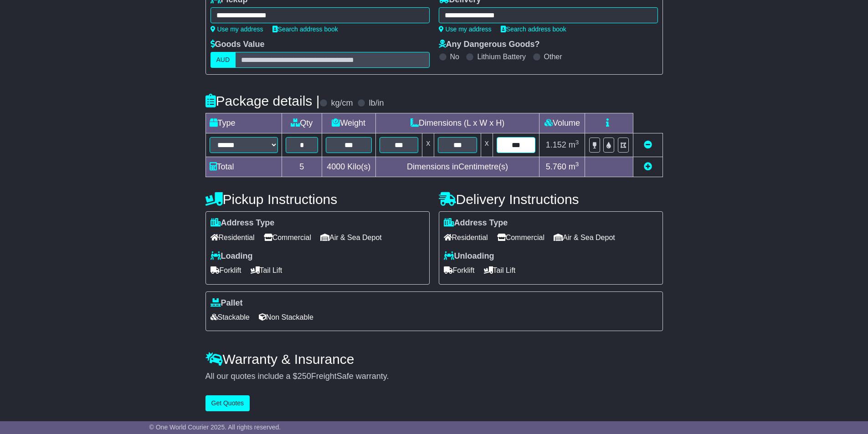 The height and width of the screenshot is (434, 868). Describe the element at coordinates (243, 124) in the screenshot. I see `td: Type` at that location.